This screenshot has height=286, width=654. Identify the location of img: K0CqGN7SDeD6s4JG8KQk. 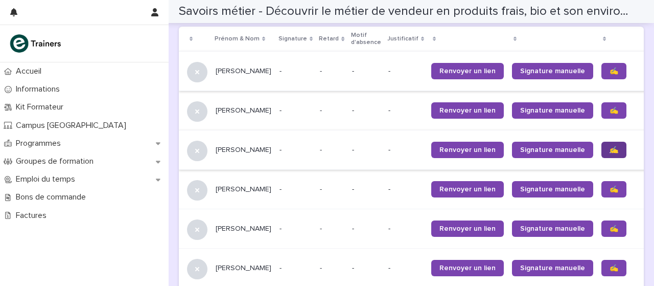
(36, 43).